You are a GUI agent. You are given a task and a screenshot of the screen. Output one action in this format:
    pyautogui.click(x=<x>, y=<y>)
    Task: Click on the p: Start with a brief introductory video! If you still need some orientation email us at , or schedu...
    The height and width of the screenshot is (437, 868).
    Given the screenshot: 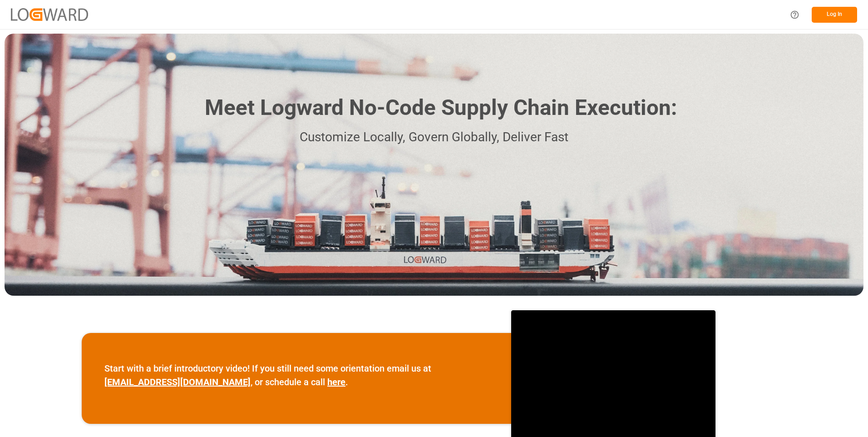 What is the action you would take?
    pyautogui.click(x=297, y=376)
    